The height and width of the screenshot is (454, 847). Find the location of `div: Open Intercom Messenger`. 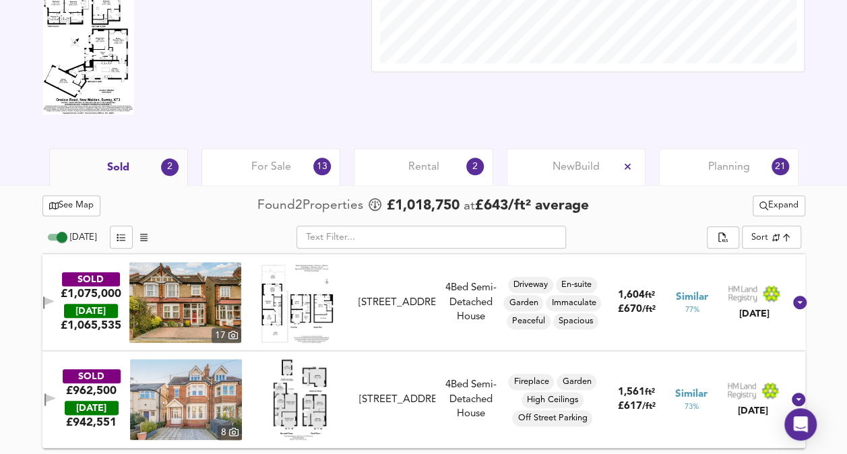

div: Open Intercom Messenger is located at coordinates (801, 425).